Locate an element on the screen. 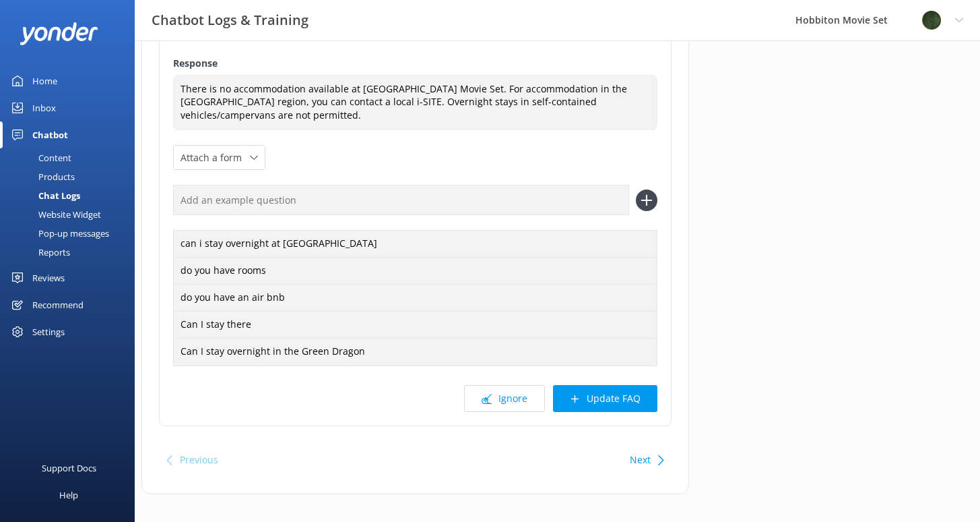 The width and height of the screenshot is (980, 522). div: Settings is located at coordinates (48, 332).